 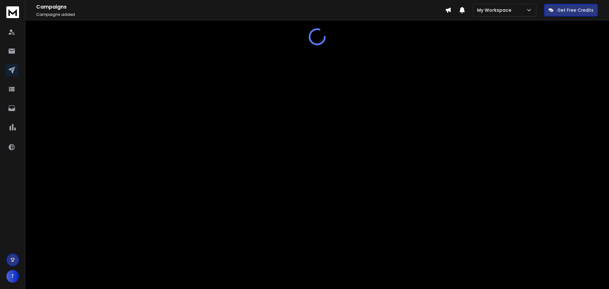 I want to click on h1: Campaigns, so click(x=241, y=7).